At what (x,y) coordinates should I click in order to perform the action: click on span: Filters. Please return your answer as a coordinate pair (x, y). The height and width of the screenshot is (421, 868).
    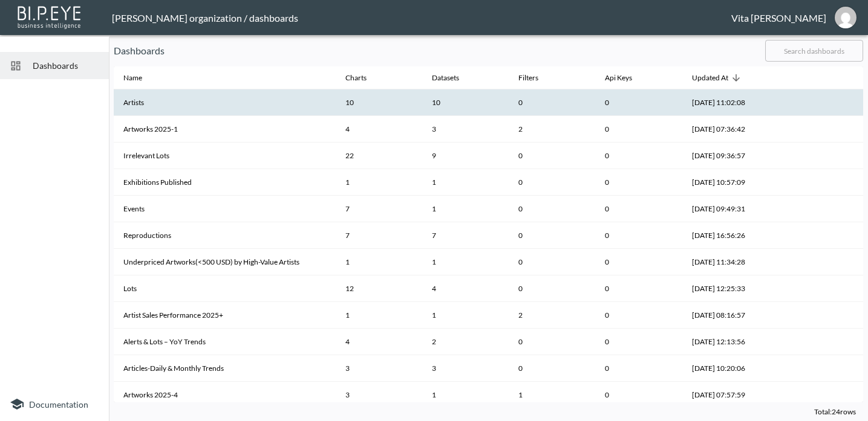
    Looking at the image, I should click on (536, 78).